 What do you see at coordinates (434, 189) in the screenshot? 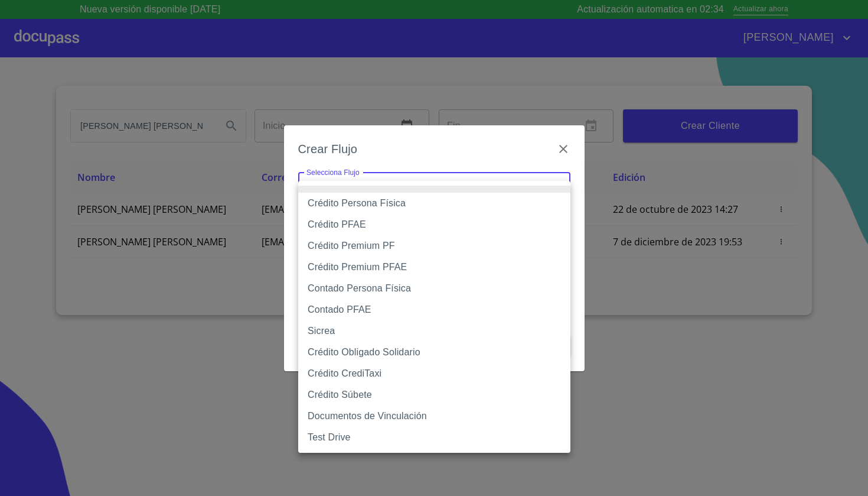
I see `li: None` at bounding box center [434, 189].